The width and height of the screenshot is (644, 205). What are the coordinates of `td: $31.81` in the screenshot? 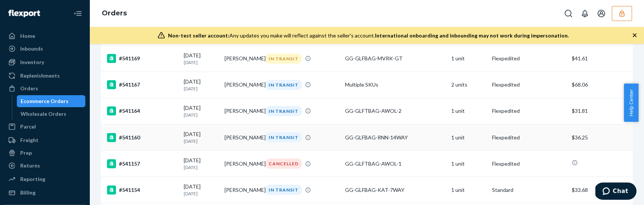 It's located at (600, 111).